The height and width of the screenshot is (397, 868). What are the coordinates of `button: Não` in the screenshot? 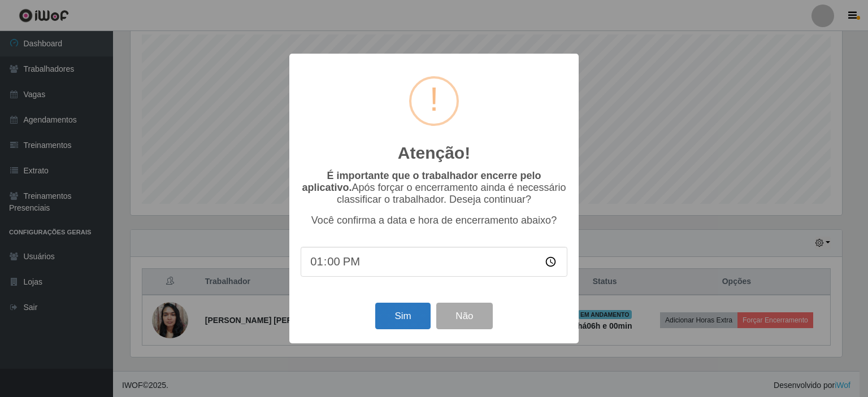 It's located at (464, 316).